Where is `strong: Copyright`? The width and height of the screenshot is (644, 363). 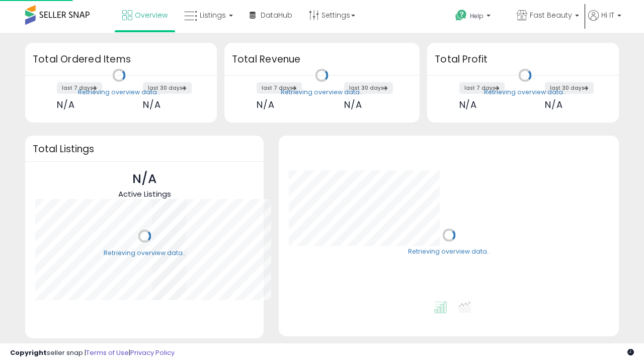 strong: Copyright is located at coordinates (28, 352).